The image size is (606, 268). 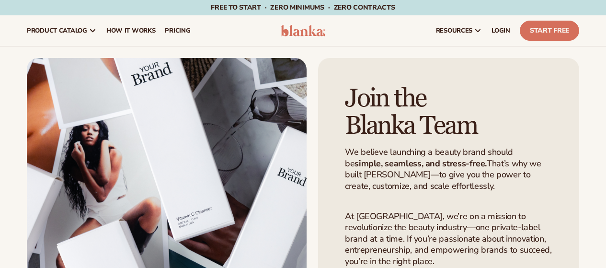 What do you see at coordinates (303, 31) in the screenshot?
I see `a: logo` at bounding box center [303, 31].